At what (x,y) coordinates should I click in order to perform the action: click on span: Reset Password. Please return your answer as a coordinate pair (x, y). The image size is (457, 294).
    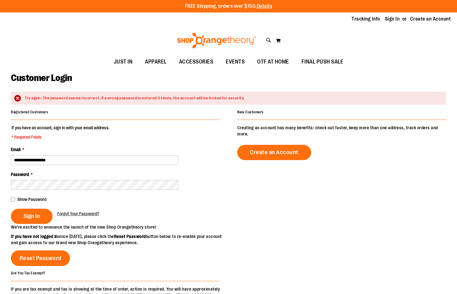
    Looking at the image, I should click on (40, 258).